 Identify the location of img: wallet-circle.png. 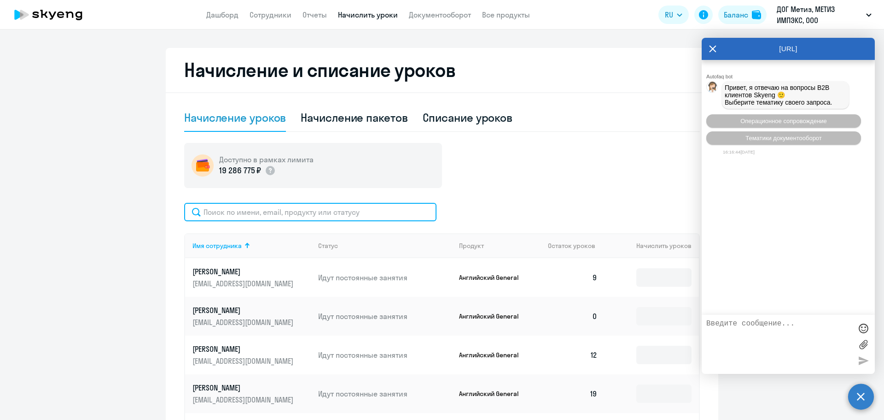
(203, 165).